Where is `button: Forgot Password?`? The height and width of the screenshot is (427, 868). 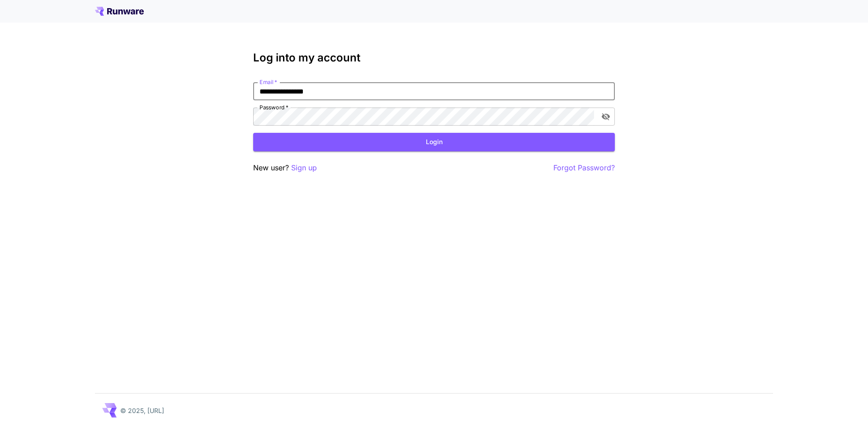 button: Forgot Password? is located at coordinates (584, 168).